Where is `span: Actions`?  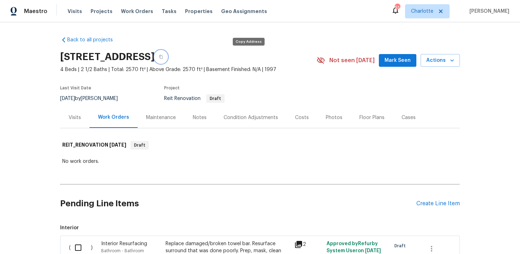 span: Actions is located at coordinates (440, 60).